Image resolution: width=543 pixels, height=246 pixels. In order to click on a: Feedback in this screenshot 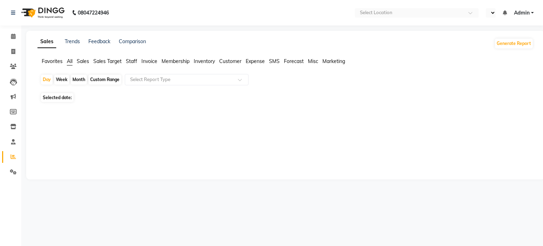, I will do `click(99, 41)`.